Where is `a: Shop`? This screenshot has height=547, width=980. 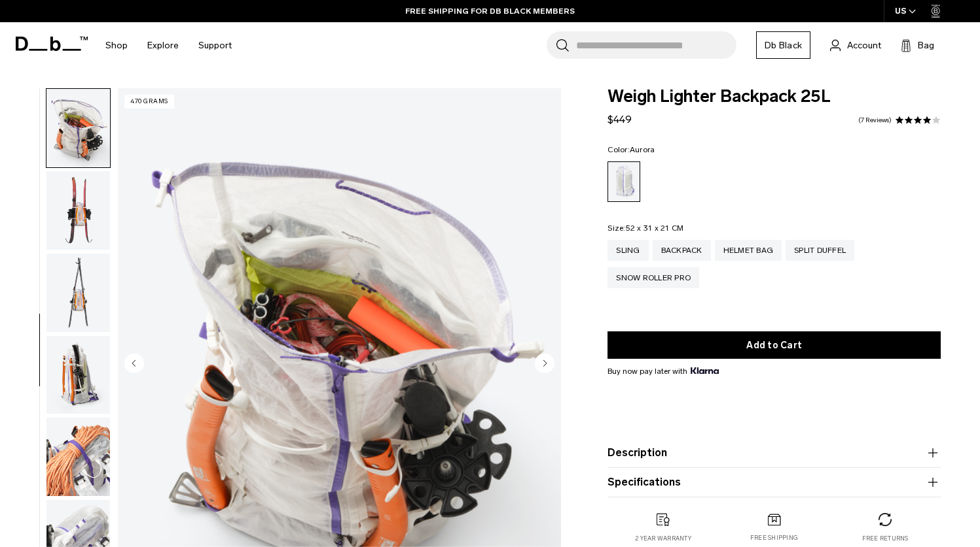 a: Shop is located at coordinates (117, 45).